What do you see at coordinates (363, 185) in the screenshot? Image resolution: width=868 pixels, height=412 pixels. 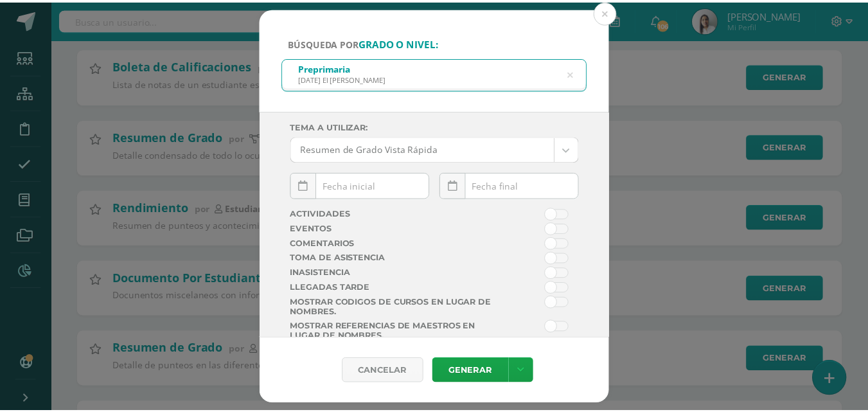 I see `input: Fecha inicial` at bounding box center [363, 185].